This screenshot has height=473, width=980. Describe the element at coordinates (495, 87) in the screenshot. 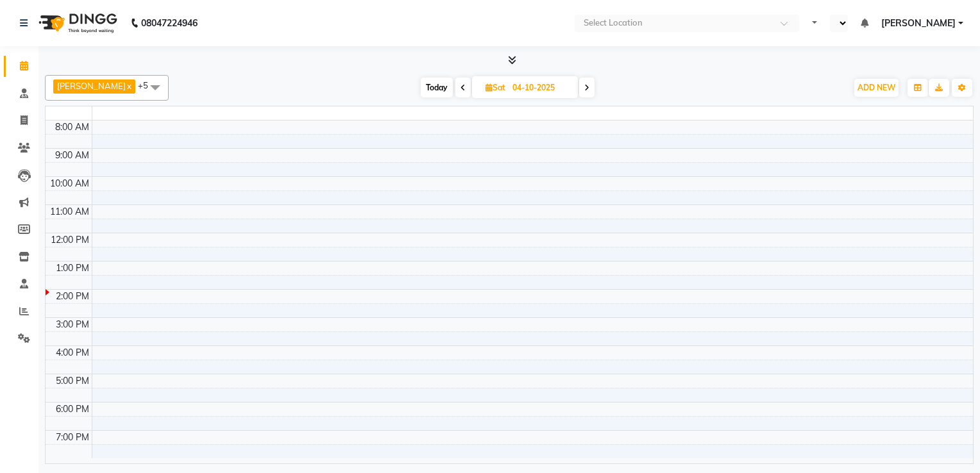

I see `span: Sat` at that location.